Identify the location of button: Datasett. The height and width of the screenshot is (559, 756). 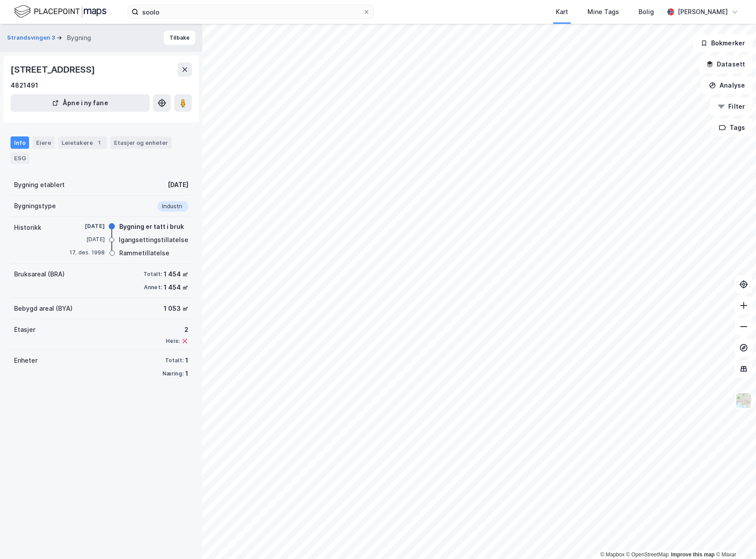
(725, 64).